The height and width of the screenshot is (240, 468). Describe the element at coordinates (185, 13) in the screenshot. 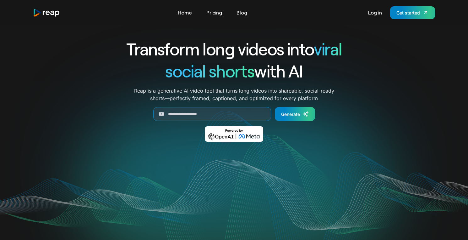

I see `a: Home` at that location.